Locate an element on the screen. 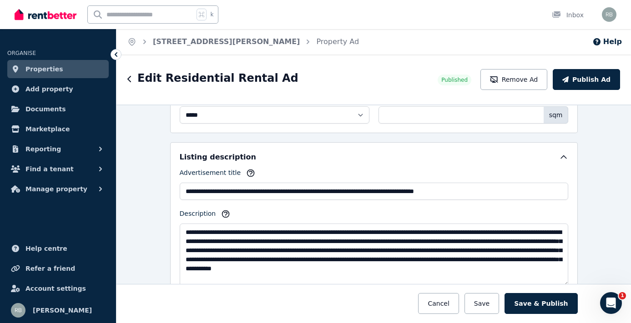 Image resolution: width=631 pixels, height=323 pixels. a: Marketplace is located at coordinates (58, 129).